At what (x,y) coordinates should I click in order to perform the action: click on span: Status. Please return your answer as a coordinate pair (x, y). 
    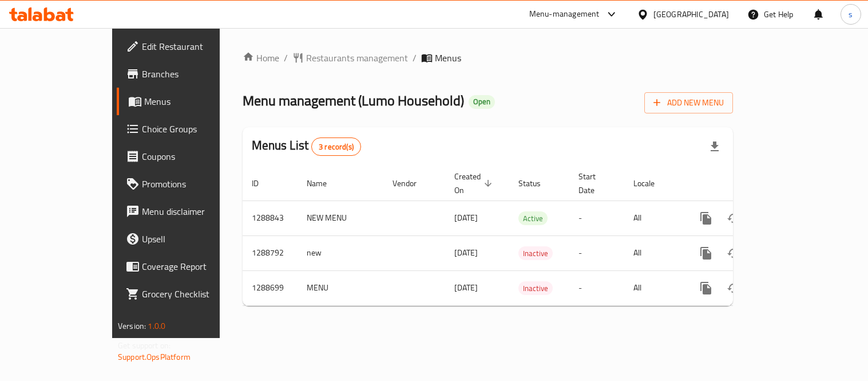
    Looking at the image, I should click on (536, 183).